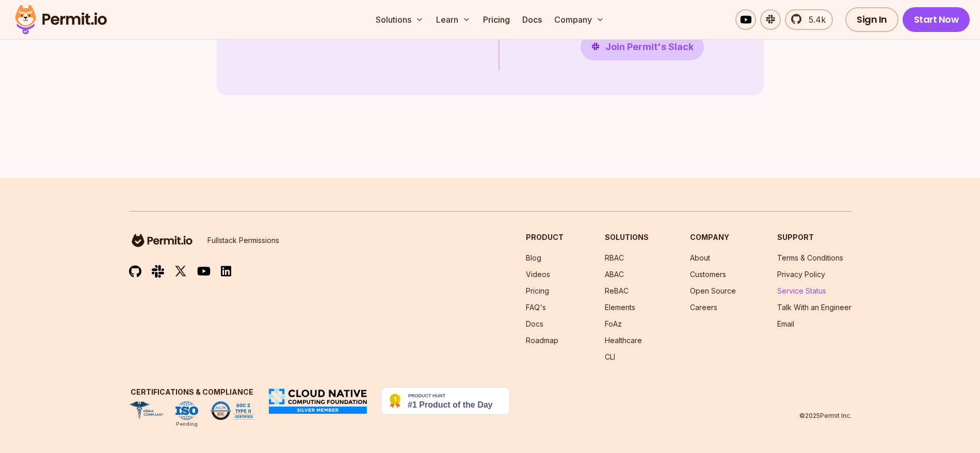  I want to click on a: Open Source, so click(713, 290).